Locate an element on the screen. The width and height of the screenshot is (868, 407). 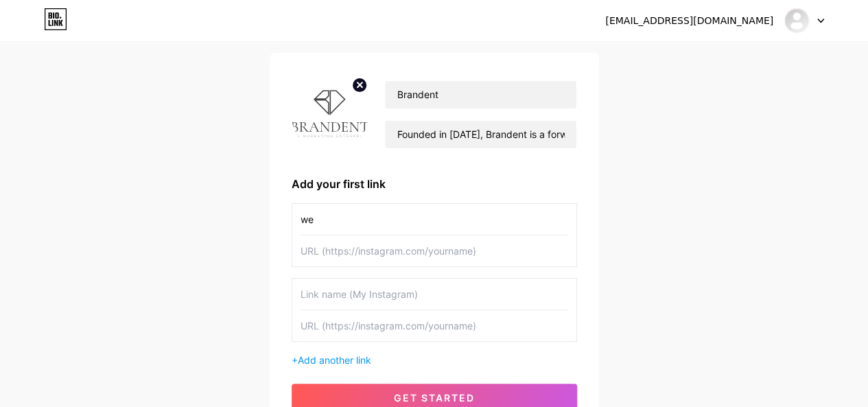
img: brandent is located at coordinates (797, 21).